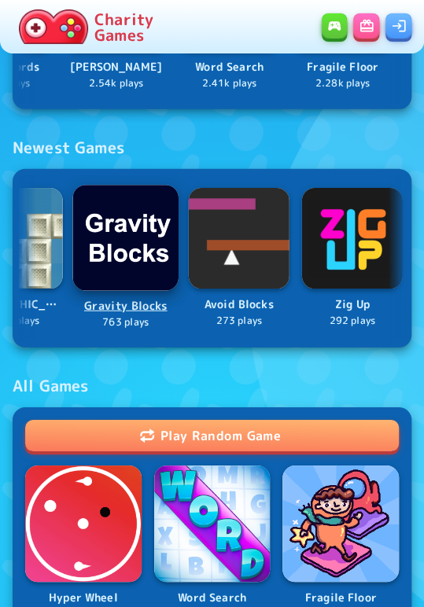 This screenshot has width=424, height=607. What do you see at coordinates (125, 322) in the screenshot?
I see `p: 763 plays` at bounding box center [125, 322].